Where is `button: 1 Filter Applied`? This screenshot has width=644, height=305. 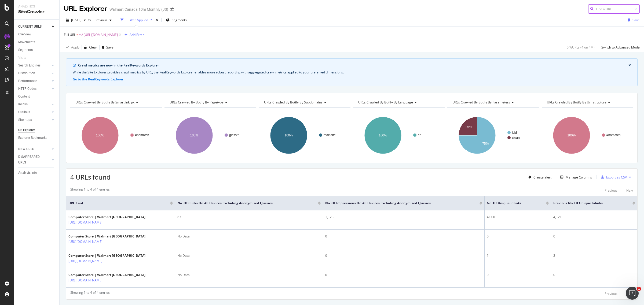 button: 1 Filter Applied is located at coordinates (136, 20).